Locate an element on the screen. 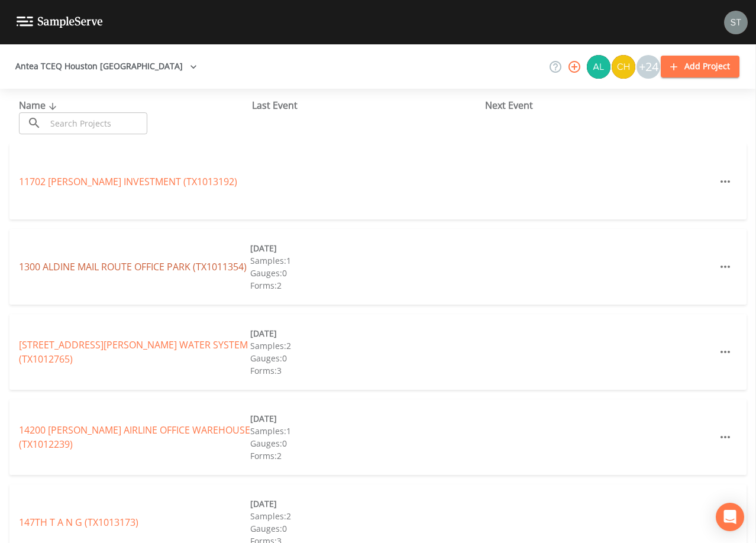  img: 30a13df2a12044f58df5f6b7fda61338 is located at coordinates (599, 67).